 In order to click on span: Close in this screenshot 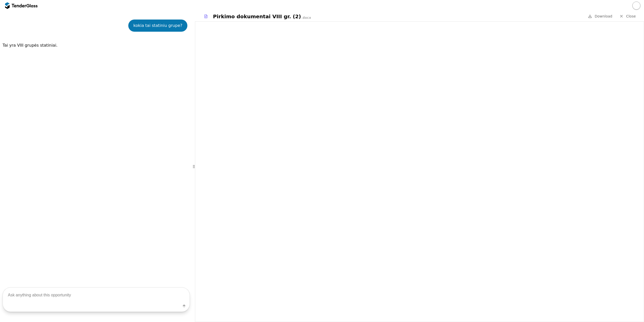, I will do `click(631, 16)`.